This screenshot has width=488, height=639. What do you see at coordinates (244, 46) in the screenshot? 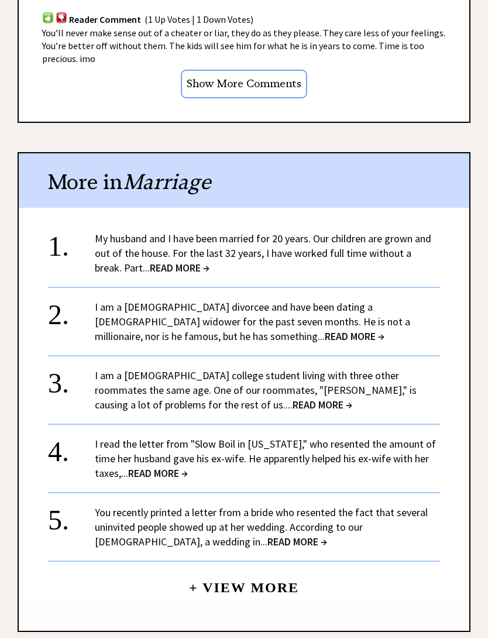
I see `span: You’ll never make sense out of a cheater or liar, they do as they please. They care less of your ...` at bounding box center [244, 46].